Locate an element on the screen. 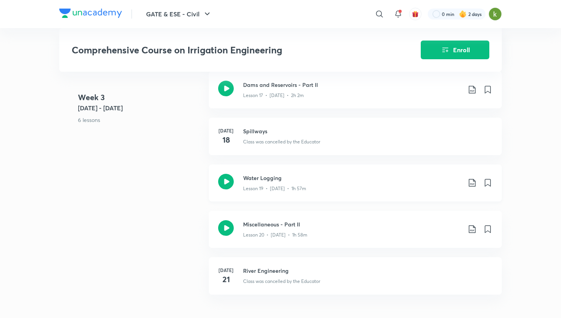 Image resolution: width=561 pixels, height=318 pixels. button: GATE & ESE - Civil is located at coordinates (179, 14).